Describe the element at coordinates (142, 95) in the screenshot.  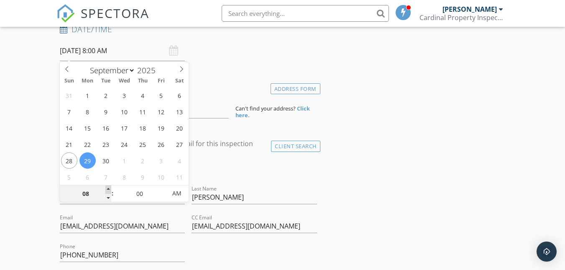
I see `span: September 4, 2025` at that location.